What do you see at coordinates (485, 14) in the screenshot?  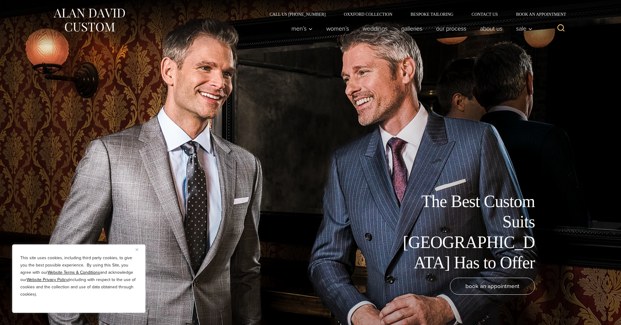 I see `a: Contact Us` at bounding box center [485, 14].